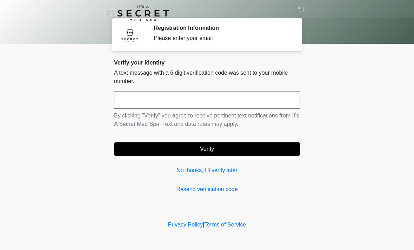 This screenshot has height=250, width=414. Describe the element at coordinates (222, 38) in the screenshot. I see `div: Please enter your email` at that location.